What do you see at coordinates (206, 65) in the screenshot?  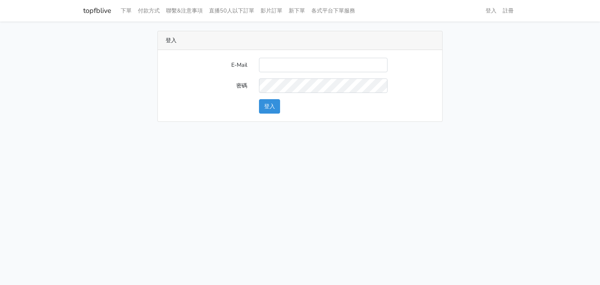 I see `label: E-Mail` at bounding box center [206, 65].